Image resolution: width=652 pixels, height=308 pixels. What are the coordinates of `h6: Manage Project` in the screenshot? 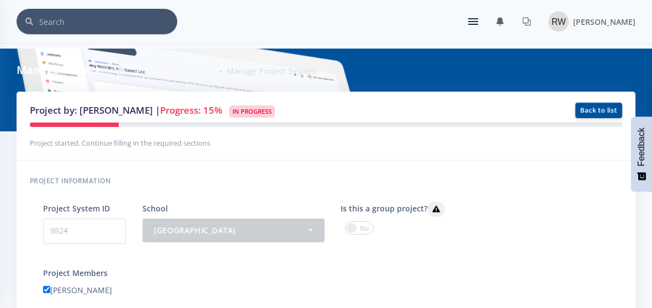 It's located at (59, 70).